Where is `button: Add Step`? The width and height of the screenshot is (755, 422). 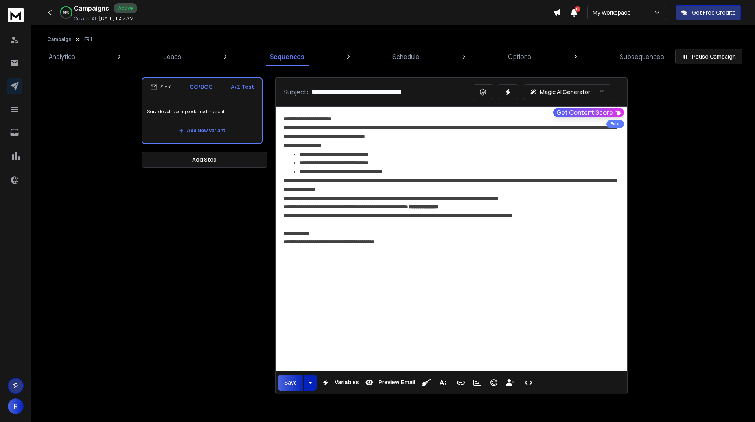
button: Add Step is located at coordinates (204, 160).